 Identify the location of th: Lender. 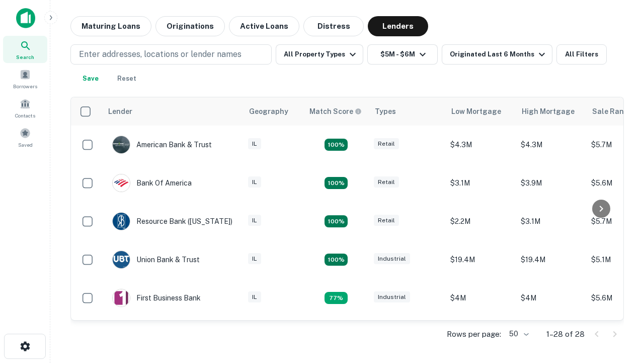
(172, 111).